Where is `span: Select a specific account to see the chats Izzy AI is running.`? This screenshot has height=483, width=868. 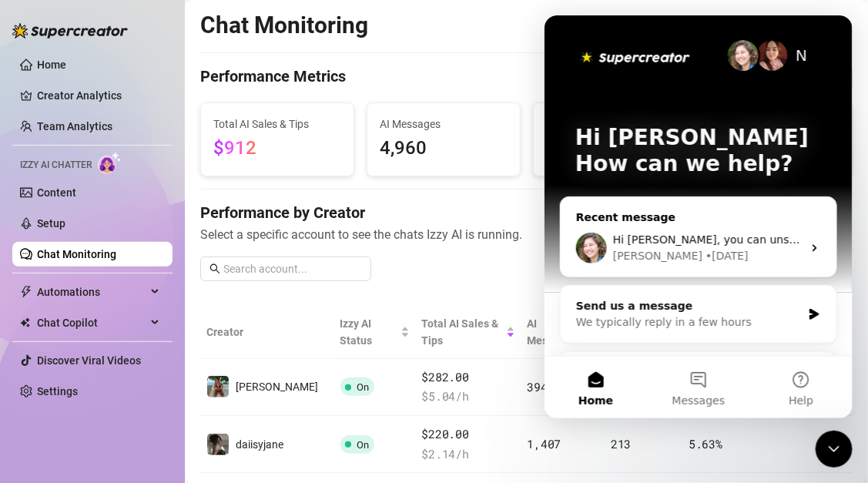
span: Select a specific account to see the chats Izzy AI is running. is located at coordinates (526, 234).